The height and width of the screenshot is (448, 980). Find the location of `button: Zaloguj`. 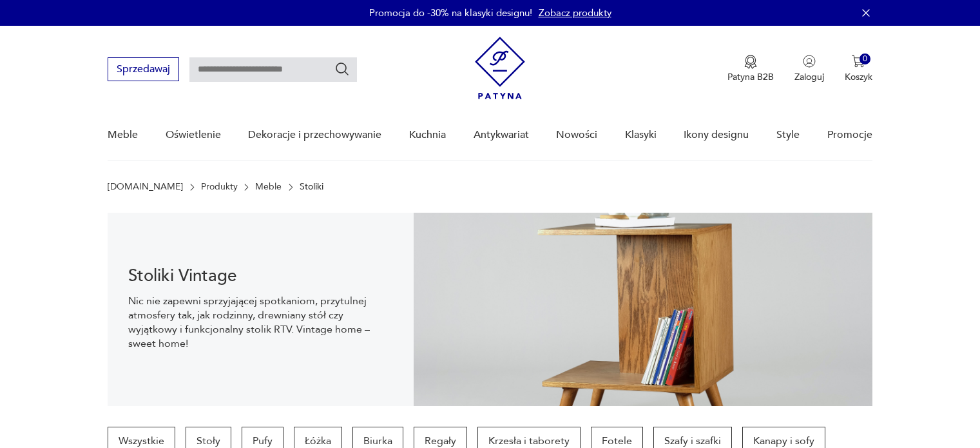

button: Zaloguj is located at coordinates (810, 69).